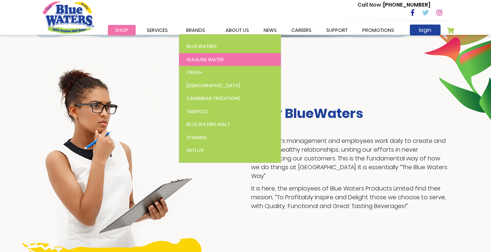  What do you see at coordinates (337, 30) in the screenshot?
I see `a: support` at bounding box center [337, 30].